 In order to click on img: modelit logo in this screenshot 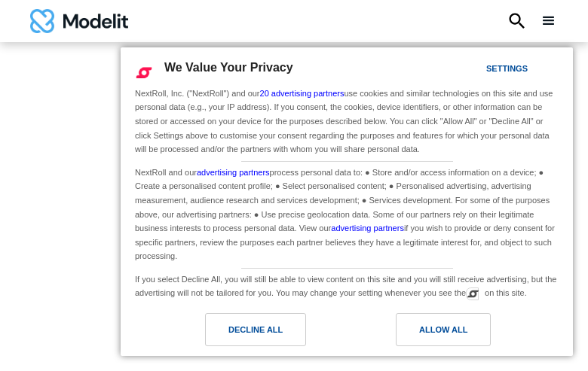, I will do `click(79, 21)`.